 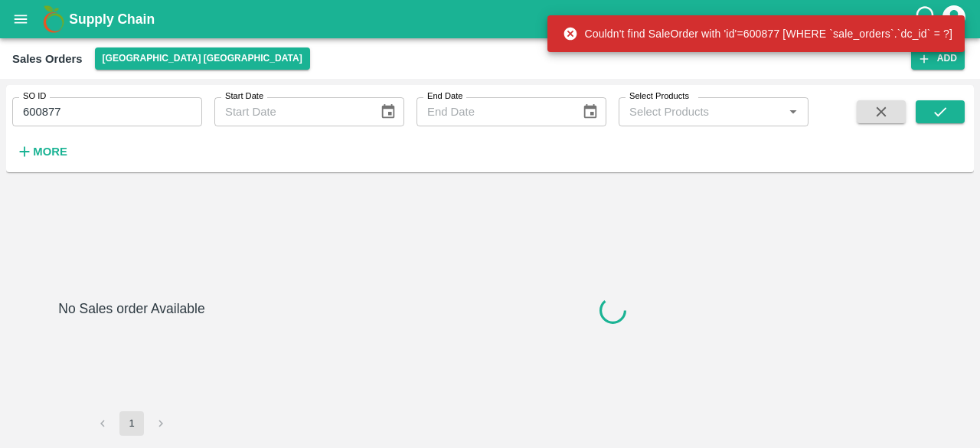 I want to click on a: Supply Chain, so click(x=491, y=19).